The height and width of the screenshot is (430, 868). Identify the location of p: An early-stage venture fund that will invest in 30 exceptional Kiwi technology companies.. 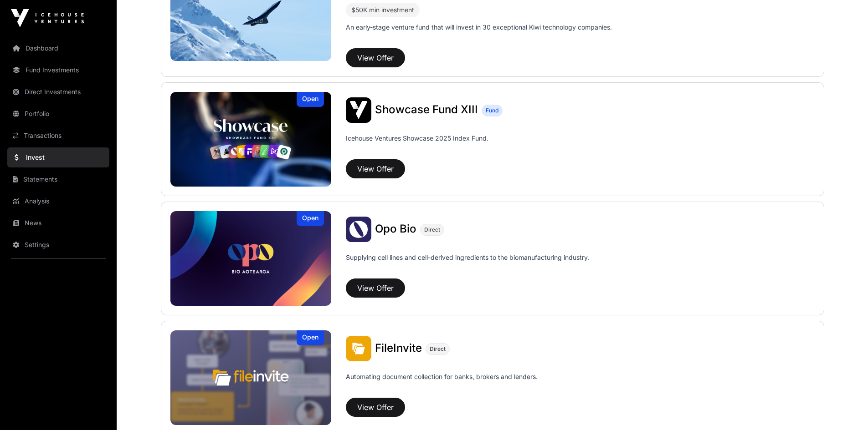
(479, 28).